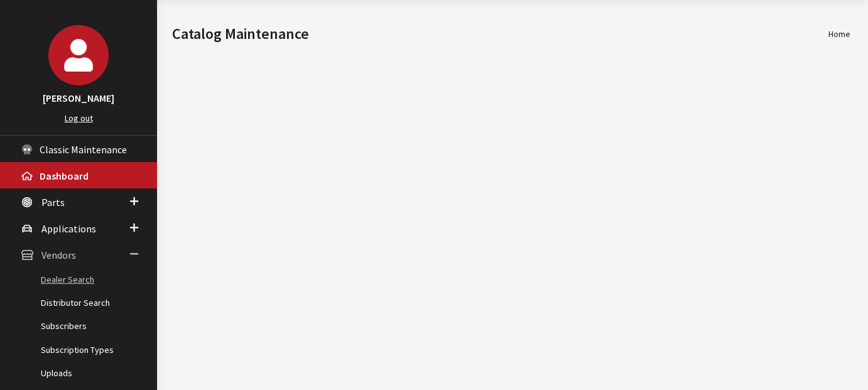 Image resolution: width=868 pixels, height=390 pixels. Describe the element at coordinates (79, 55) in the screenshot. I see `img: Roger Schmidt` at that location.